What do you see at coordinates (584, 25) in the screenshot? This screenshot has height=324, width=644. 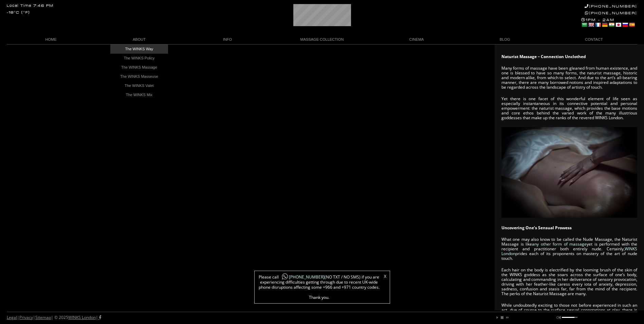 I see `a: Arabic` at bounding box center [584, 25].